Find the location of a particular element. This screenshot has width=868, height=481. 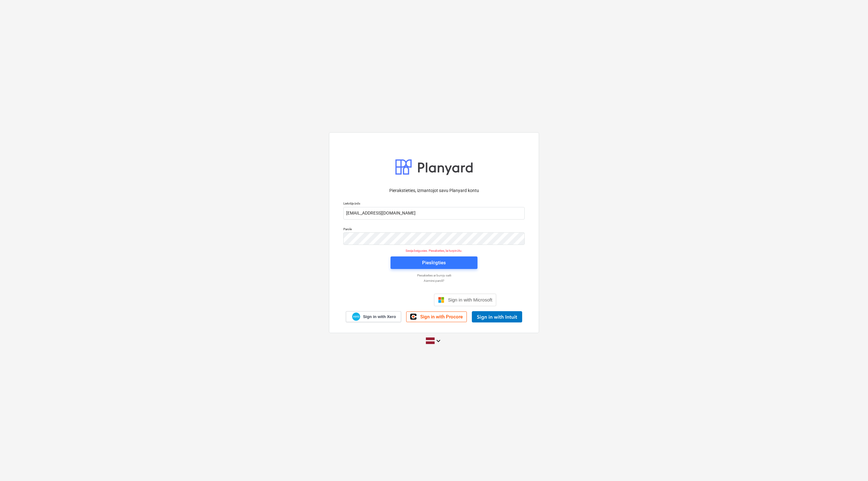

span: Sign in with Microsoft is located at coordinates (470, 300).